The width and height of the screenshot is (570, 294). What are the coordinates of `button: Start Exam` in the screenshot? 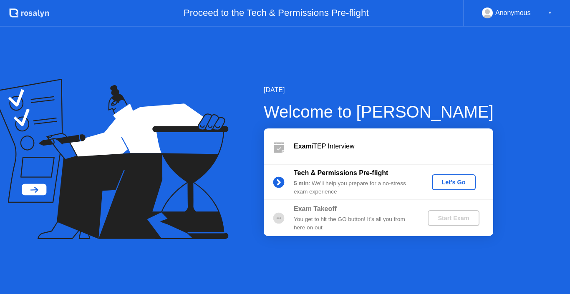 It's located at (453, 218).